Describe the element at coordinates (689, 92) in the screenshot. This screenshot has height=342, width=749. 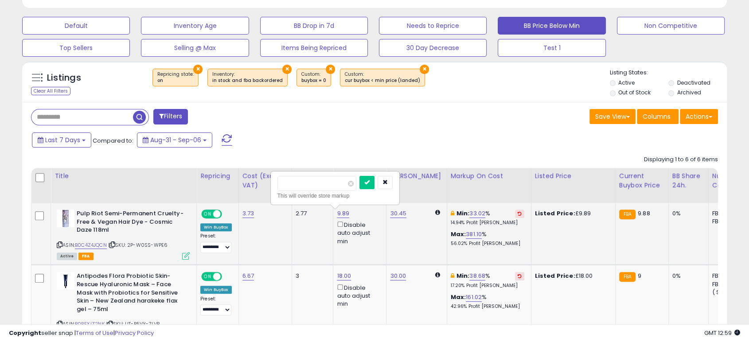
I see `label: Archived` at that location.